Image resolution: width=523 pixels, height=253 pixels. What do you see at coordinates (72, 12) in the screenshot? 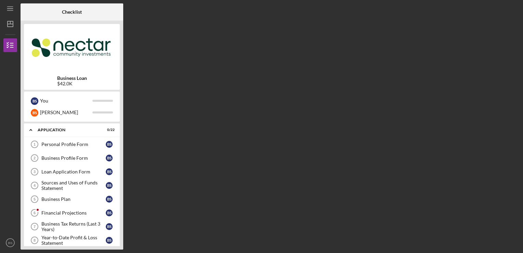
I see `b: Checklist` at bounding box center [72, 12].